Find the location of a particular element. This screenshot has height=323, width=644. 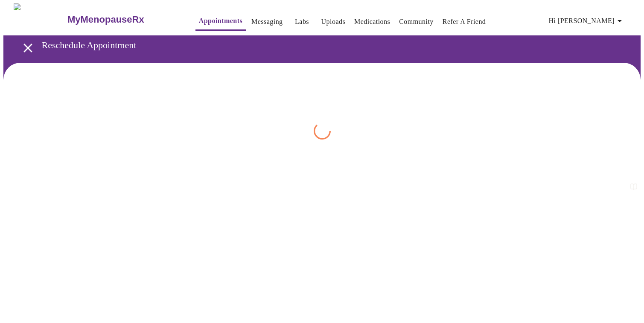

button: Medications is located at coordinates (372, 22).